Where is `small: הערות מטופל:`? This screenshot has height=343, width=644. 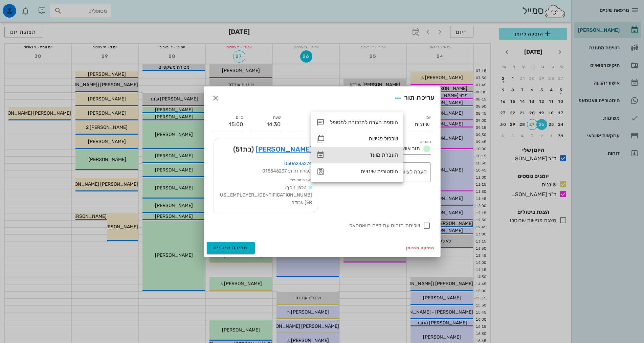
small: הערות מטופל: is located at coordinates (301, 180).